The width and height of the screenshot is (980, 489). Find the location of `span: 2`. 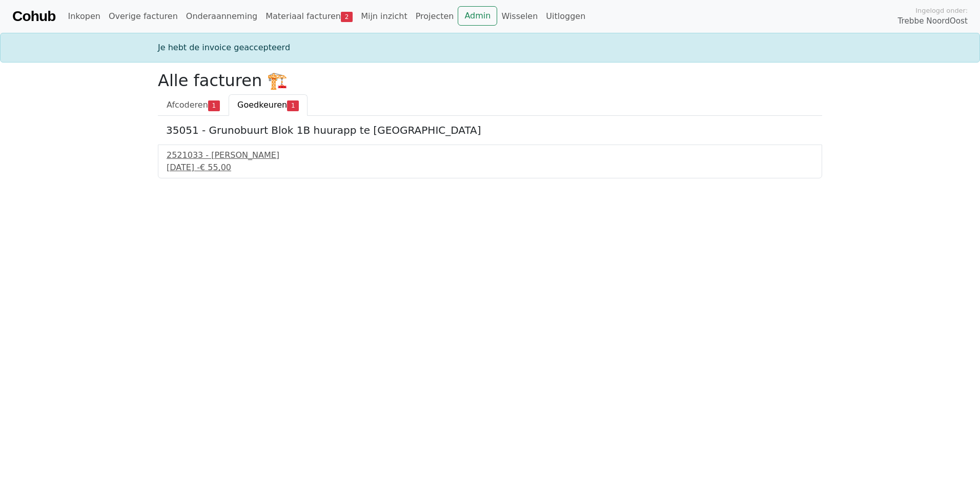

span: 2 is located at coordinates (346, 17).